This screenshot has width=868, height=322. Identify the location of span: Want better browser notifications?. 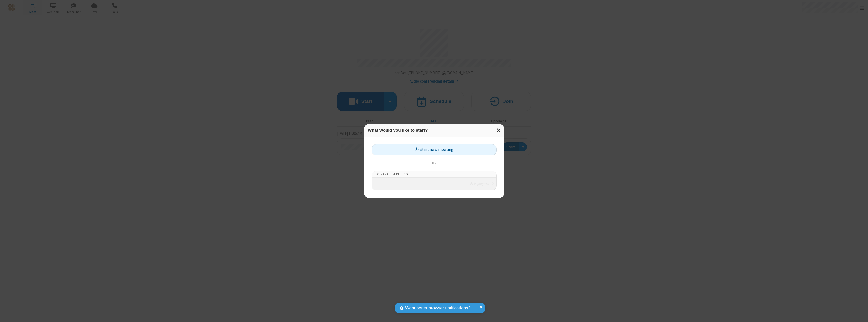
(438, 308).